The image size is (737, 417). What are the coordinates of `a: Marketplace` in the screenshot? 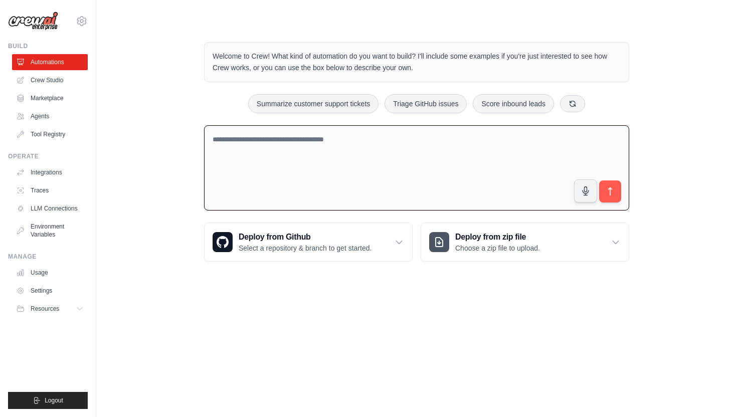 It's located at (50, 98).